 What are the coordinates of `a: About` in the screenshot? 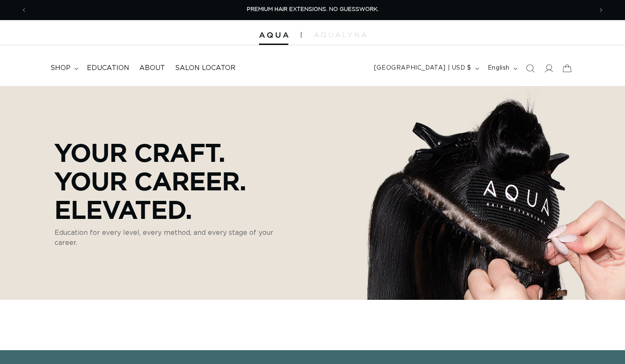 It's located at (152, 68).